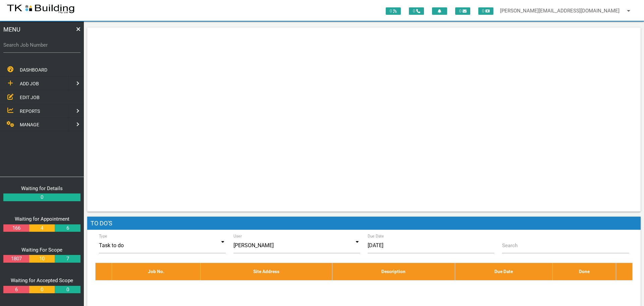  I want to click on a: 10, so click(42, 259).